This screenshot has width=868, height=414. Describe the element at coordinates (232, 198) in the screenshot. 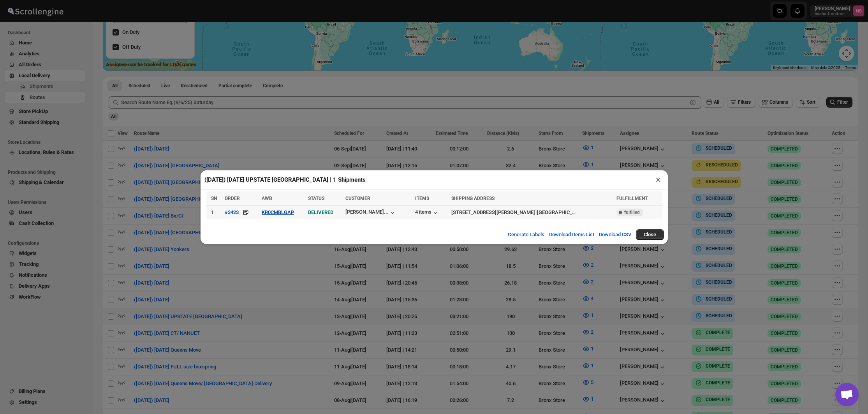

I see `span: ORDER` at that location.